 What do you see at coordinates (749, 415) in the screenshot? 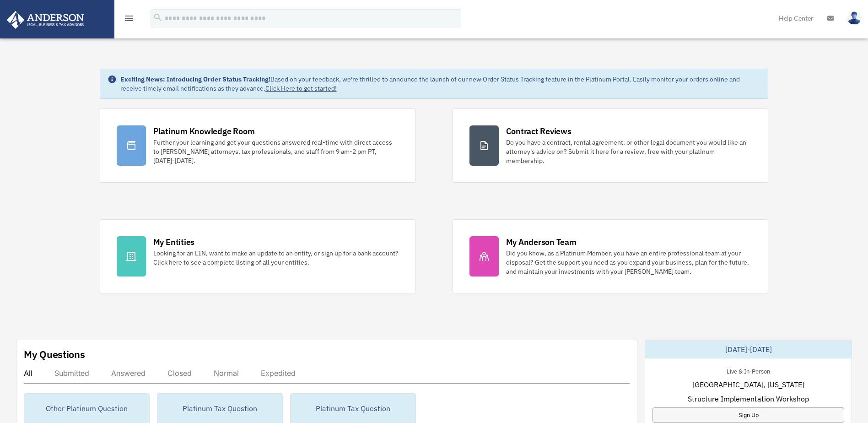
I see `div: Sign Up` at bounding box center [749, 415].